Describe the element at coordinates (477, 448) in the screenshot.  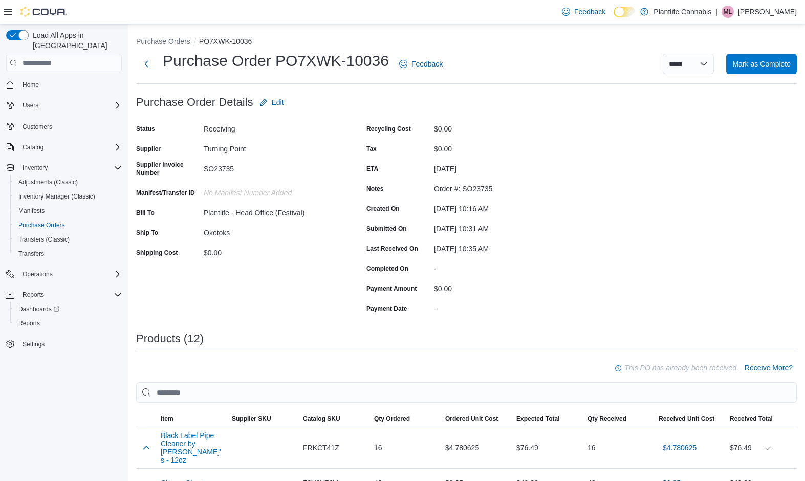
I see `div: $4.780625` at that location.